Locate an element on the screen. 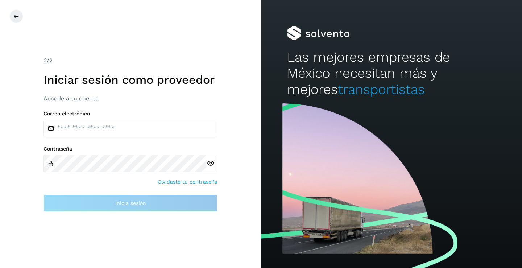 This screenshot has width=522, height=268. span: transportistas is located at coordinates (381, 89).